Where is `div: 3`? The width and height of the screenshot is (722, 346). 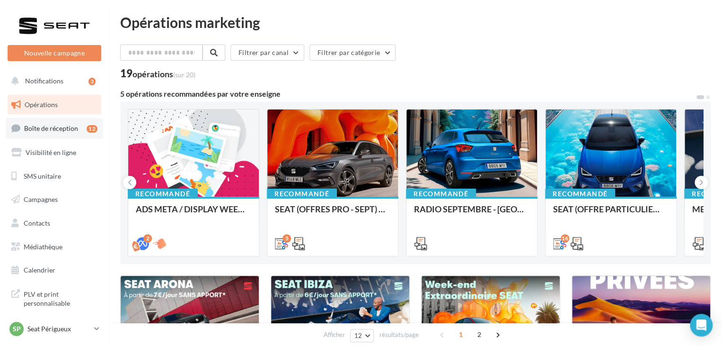 div: 3 is located at coordinates (92, 81).